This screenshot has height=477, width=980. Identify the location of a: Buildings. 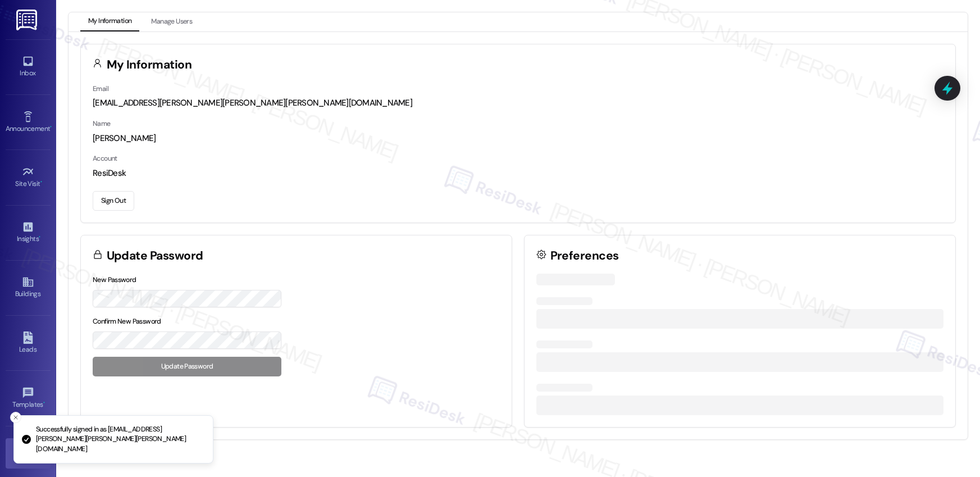
(28, 288).